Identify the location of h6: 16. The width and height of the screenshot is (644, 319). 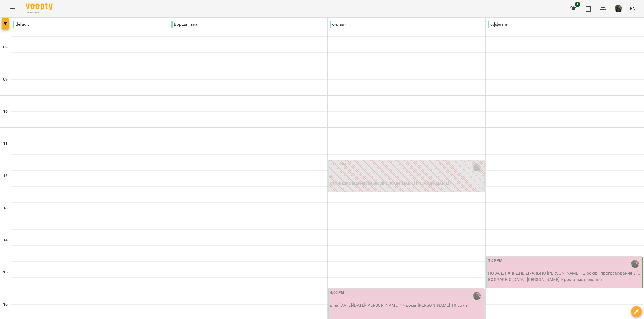
(5, 305).